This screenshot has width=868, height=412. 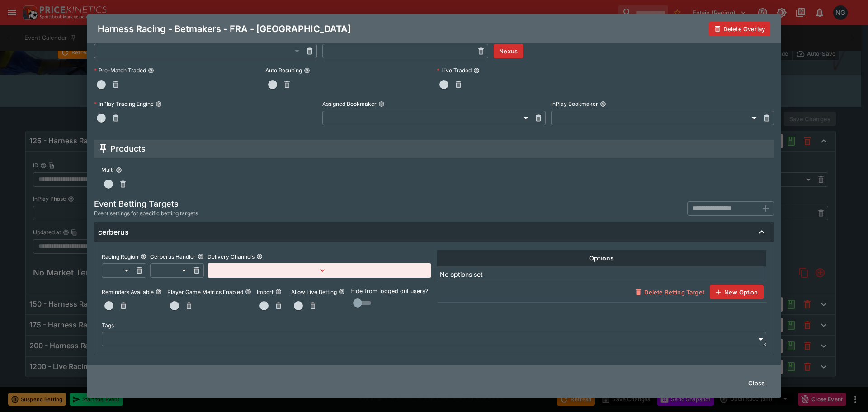 I want to click on button: Nexus, so click(x=508, y=51).